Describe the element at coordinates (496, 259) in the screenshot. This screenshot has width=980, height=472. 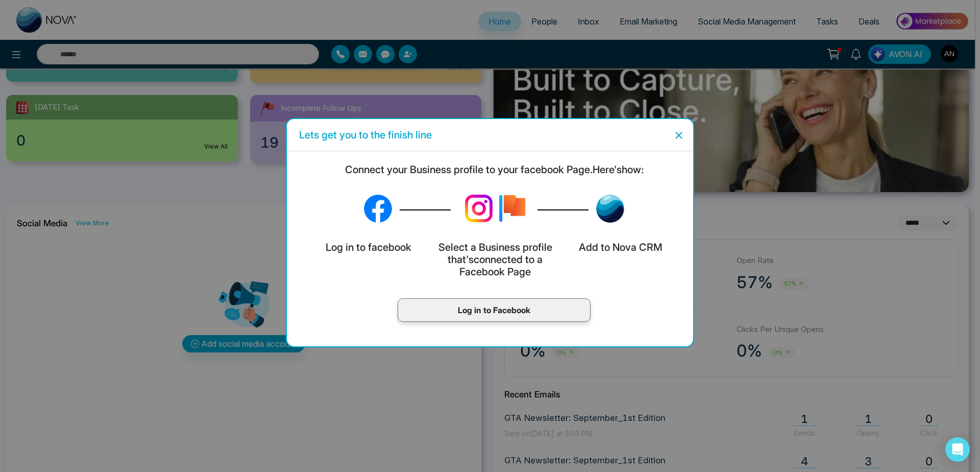
I see `h5: Select a Business profile that's connected to a Facebook Page` at that location.